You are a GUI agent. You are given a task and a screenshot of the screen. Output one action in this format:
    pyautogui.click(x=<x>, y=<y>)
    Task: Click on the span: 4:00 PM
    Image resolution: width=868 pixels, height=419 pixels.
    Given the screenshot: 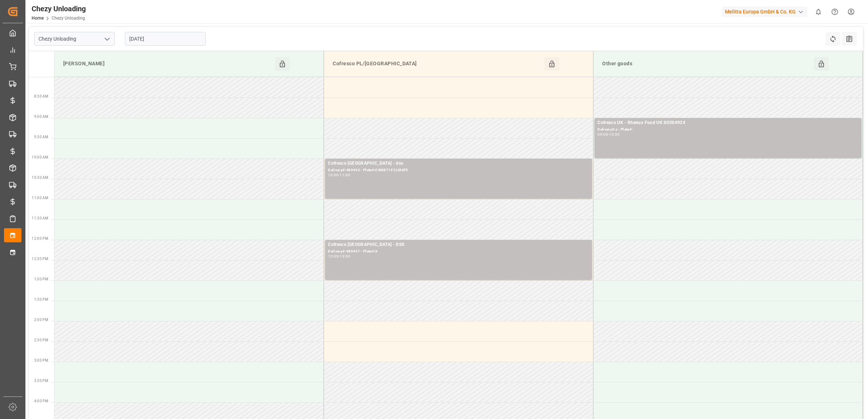 What is the action you would take?
    pyautogui.click(x=41, y=401)
    